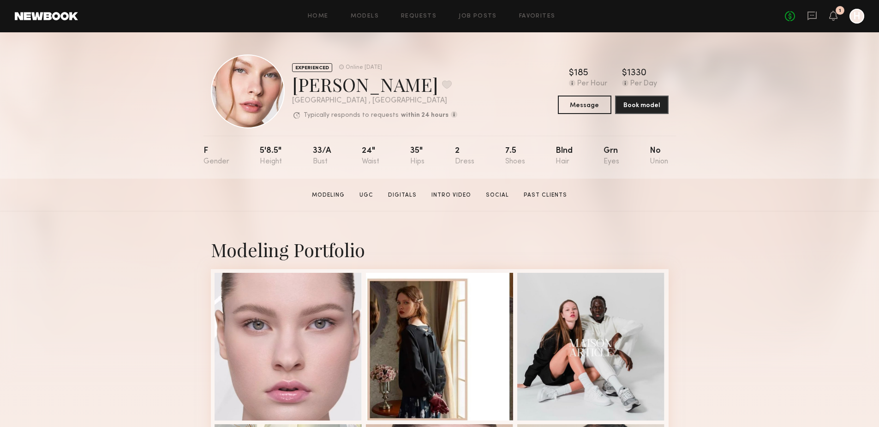 Image resolution: width=879 pixels, height=427 pixels. Describe the element at coordinates (497, 195) in the screenshot. I see `a: Social` at that location.